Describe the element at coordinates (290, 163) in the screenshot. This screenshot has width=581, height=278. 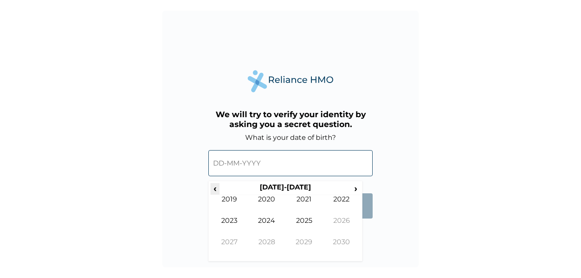
I see `input: DD-MM-YYYY` at that location.